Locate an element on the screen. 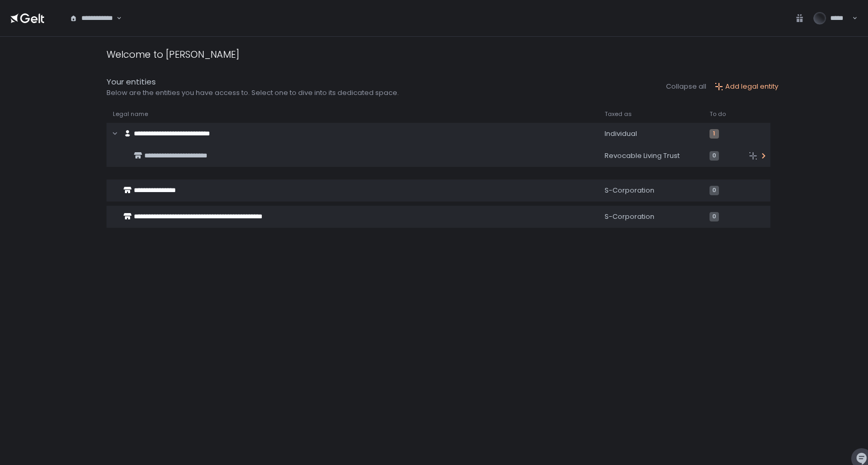 The width and height of the screenshot is (868, 465). span: 1 is located at coordinates (715, 134).